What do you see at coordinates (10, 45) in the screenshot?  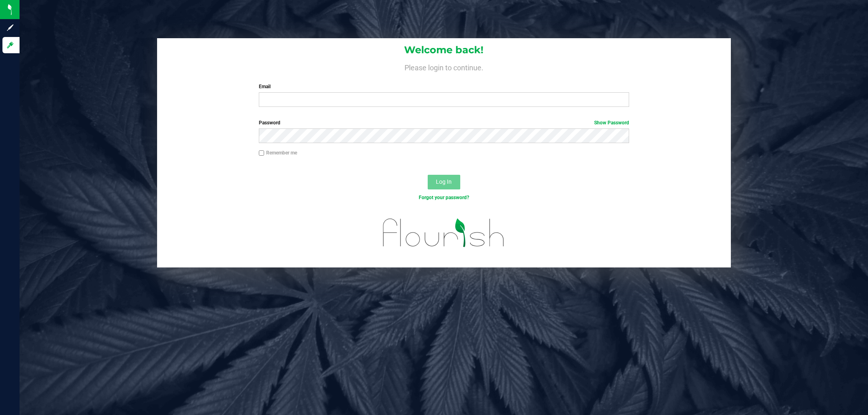 I see `inline-svg: Log in` at bounding box center [10, 45].